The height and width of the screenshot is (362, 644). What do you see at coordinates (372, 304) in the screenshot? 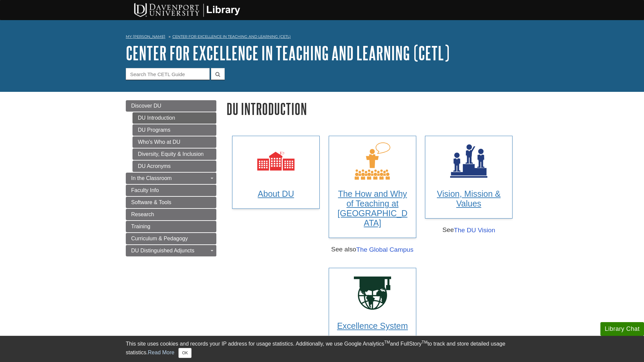
I see `a: Excellence System` at bounding box center [372, 304].